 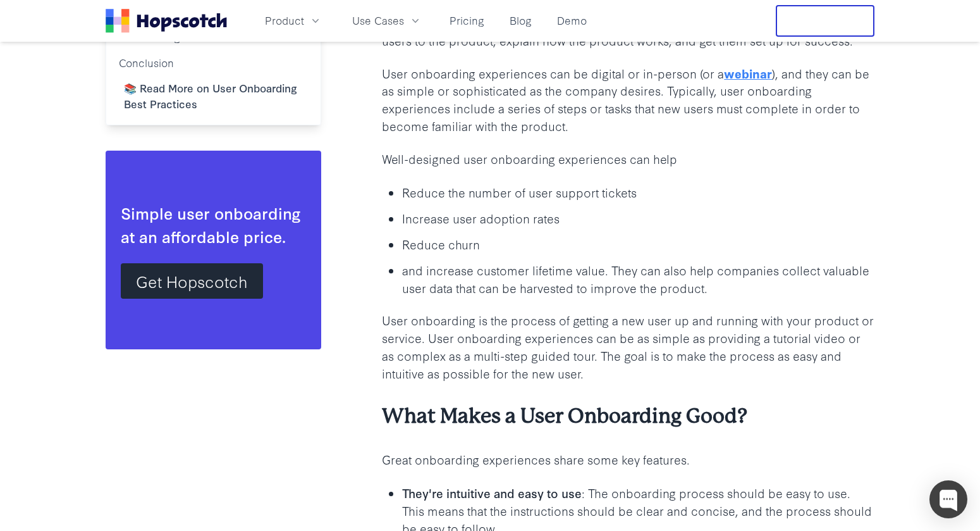 What do you see at coordinates (520, 20) in the screenshot?
I see `a: Blog` at bounding box center [520, 20].